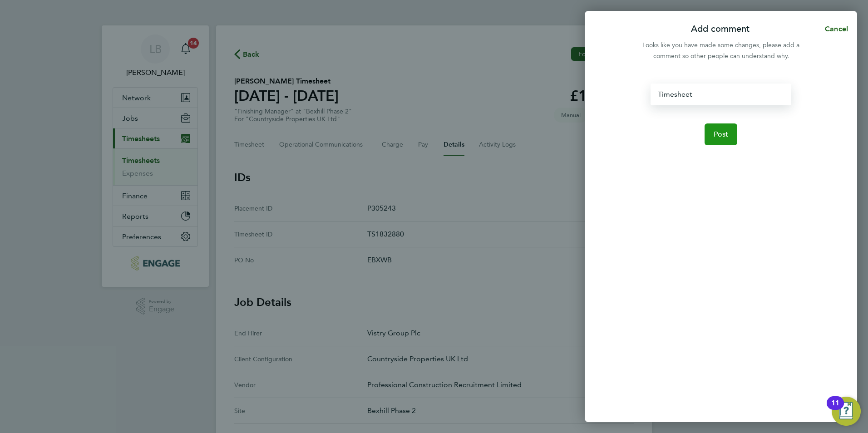 Image resolution: width=868 pixels, height=433 pixels. I want to click on div: Timesheet, so click(721, 95).